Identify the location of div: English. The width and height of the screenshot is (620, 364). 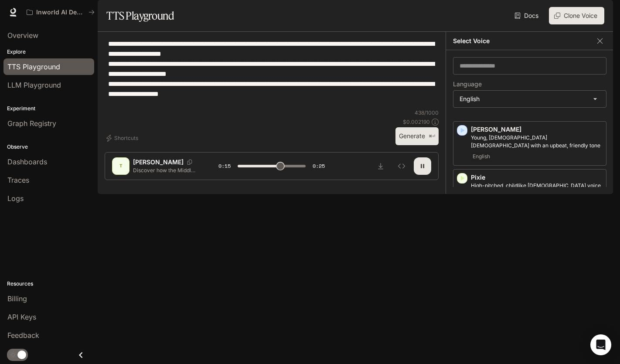
(530, 99).